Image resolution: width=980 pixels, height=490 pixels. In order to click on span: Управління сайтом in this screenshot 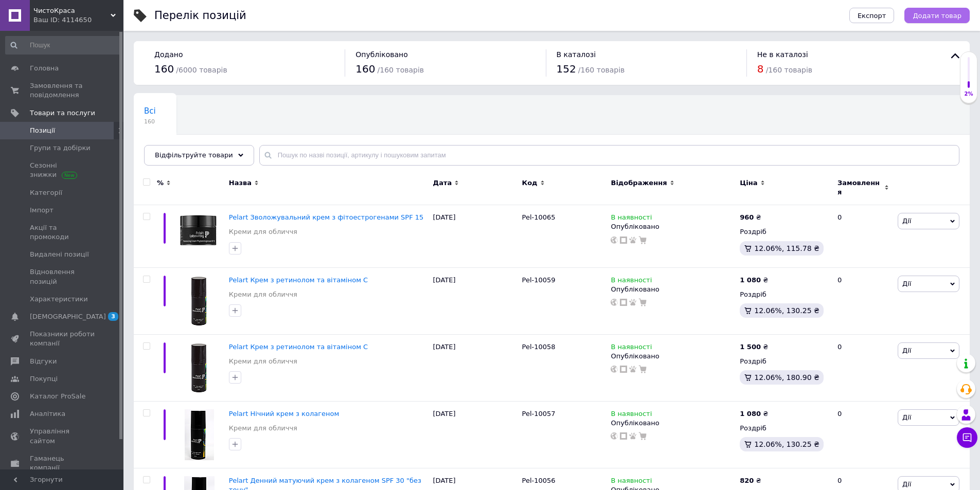, I will do `click(62, 436)`.